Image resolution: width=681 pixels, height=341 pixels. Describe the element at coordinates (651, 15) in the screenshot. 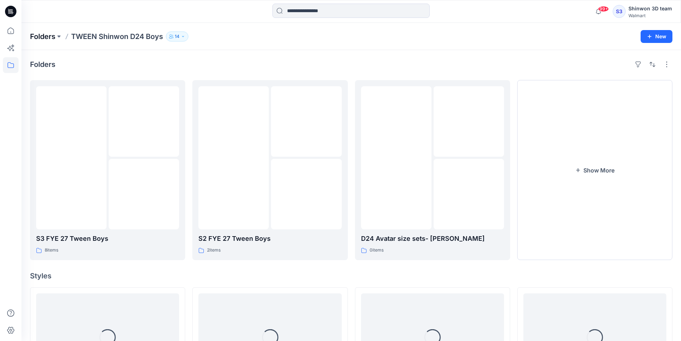

I see `div: Walmart` at that location.